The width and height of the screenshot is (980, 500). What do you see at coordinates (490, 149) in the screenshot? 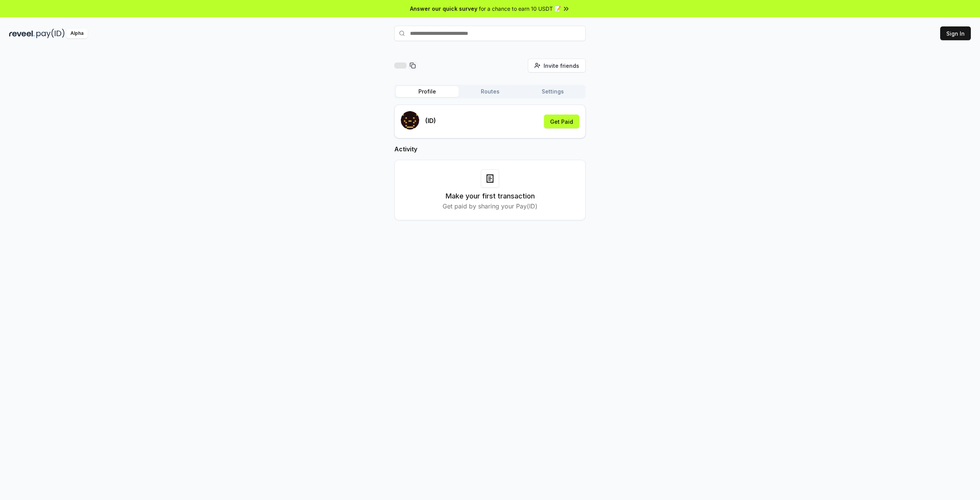
I see `h2: Activity` at bounding box center [490, 149].